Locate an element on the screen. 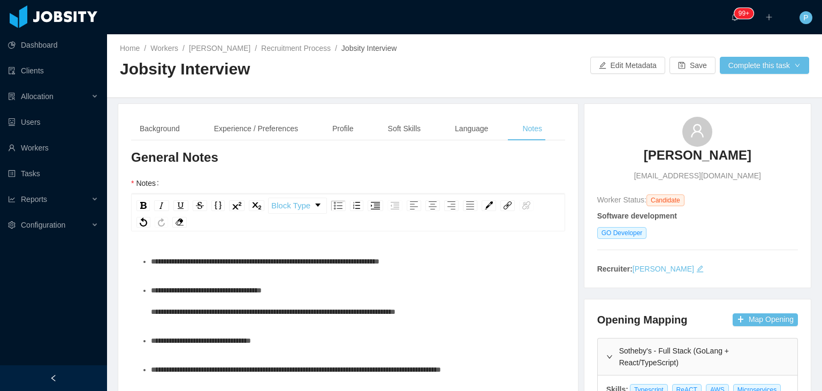  div: Strikethrough is located at coordinates (200, 205).